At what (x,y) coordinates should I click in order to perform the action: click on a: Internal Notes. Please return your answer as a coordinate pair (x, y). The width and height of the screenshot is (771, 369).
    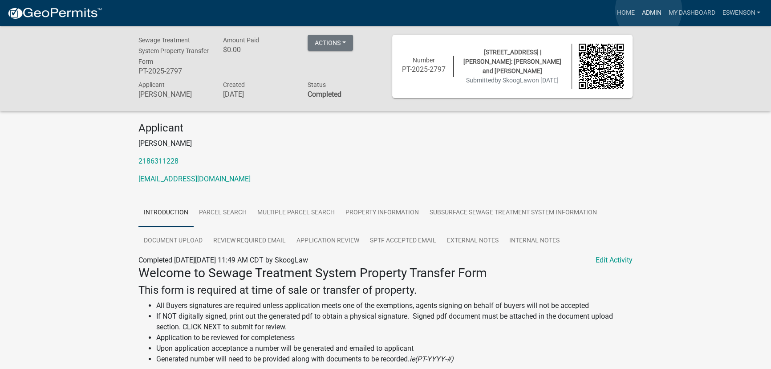
    Looking at the image, I should click on (535, 241).